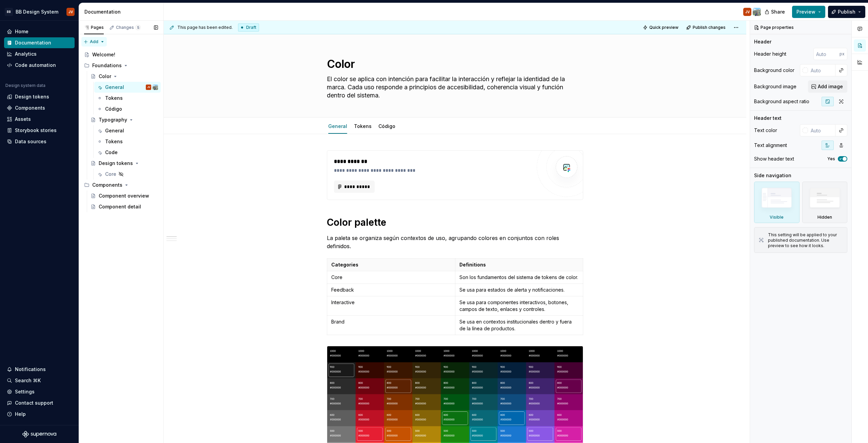 The image size is (868, 443). Describe the element at coordinates (39, 119) in the screenshot. I see `a: Assets` at that location.